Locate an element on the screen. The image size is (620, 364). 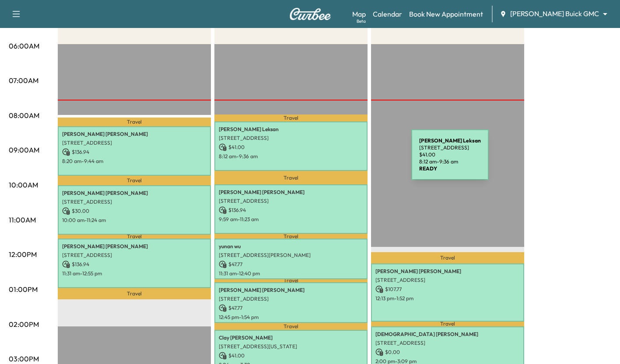
div: Beta is located at coordinates (361, 21).